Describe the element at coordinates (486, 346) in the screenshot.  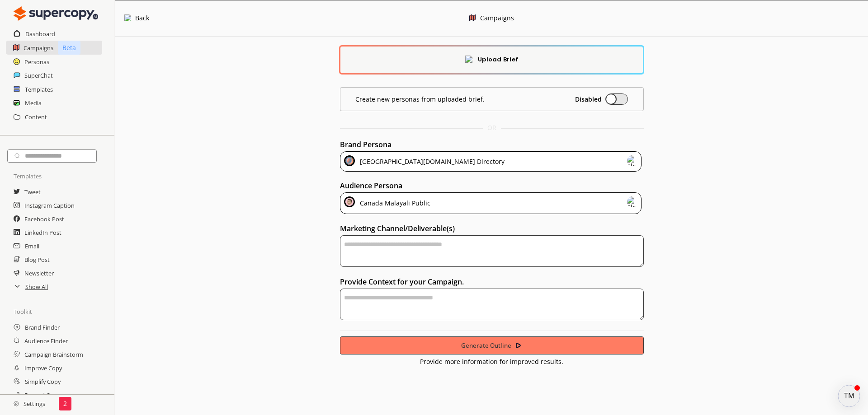
I see `b: Generate Outline` at that location.